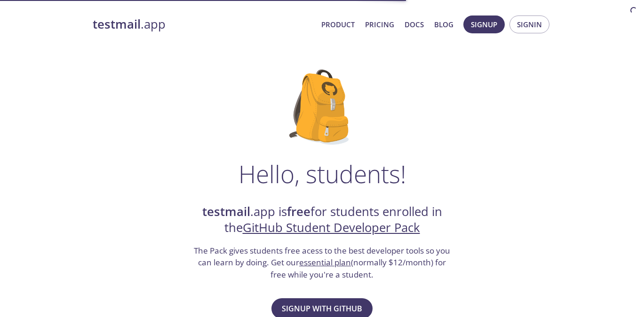  What do you see at coordinates (379, 24) in the screenshot?
I see `a: Pricing` at bounding box center [379, 24].